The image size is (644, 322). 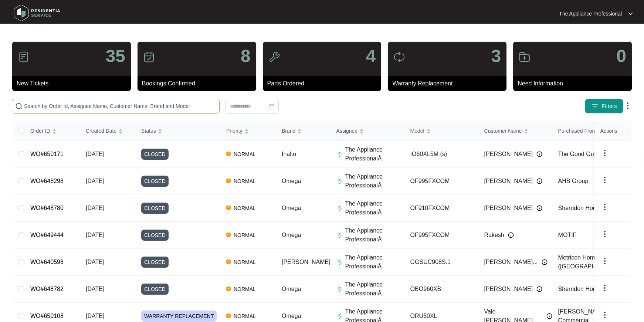 What do you see at coordinates (303, 131) in the screenshot?
I see `th: Brand` at bounding box center [303, 131].